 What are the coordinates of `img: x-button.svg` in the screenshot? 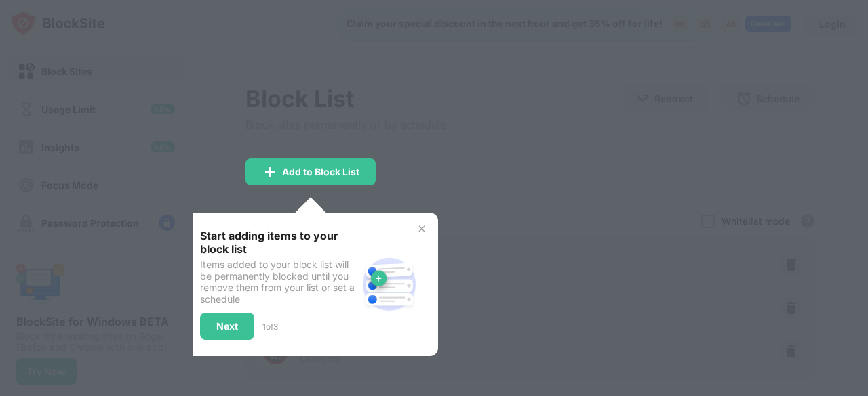 It's located at (422, 229).